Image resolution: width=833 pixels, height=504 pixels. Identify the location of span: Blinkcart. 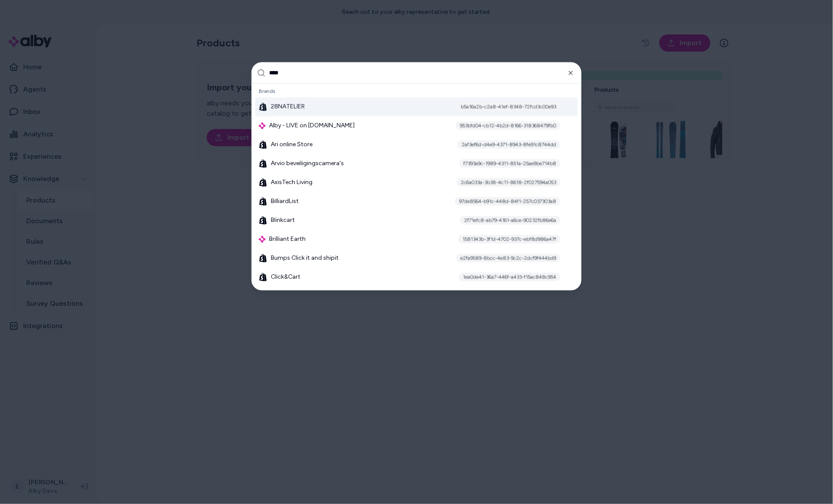
(283, 220).